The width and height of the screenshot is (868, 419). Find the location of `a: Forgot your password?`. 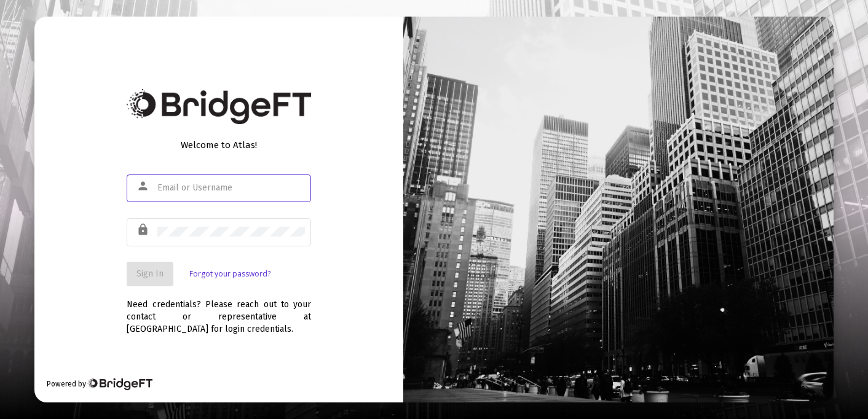

a: Forgot your password? is located at coordinates (230, 274).